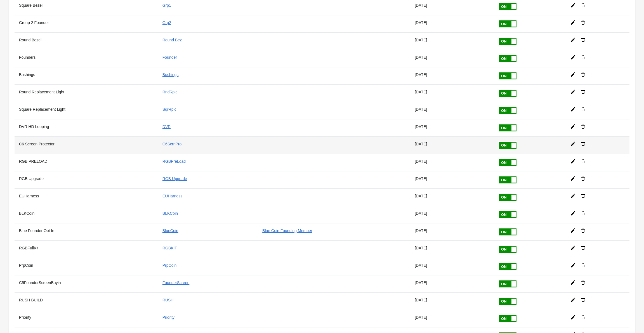 This screenshot has width=644, height=333. Describe the element at coordinates (86, 232) in the screenshot. I see `th: Blue Founder Opt In` at that location.